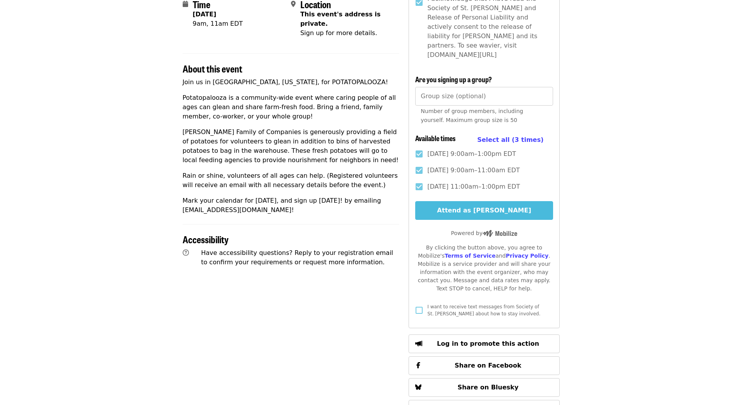 The image size is (742, 405). I want to click on div: 9am, 11am EDT, so click(218, 24).